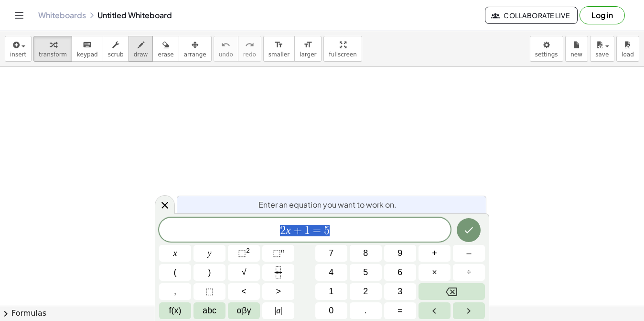  Describe the element at coordinates (175, 310) in the screenshot. I see `button: Functions` at that location.